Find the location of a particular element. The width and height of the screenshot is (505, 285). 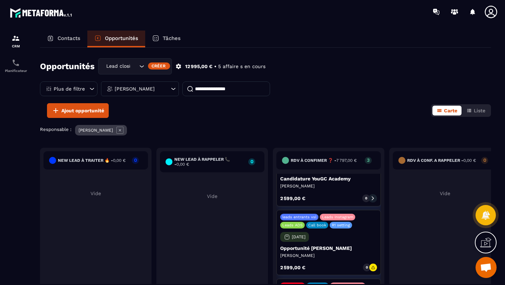

span: Liste is located at coordinates (479, 110).